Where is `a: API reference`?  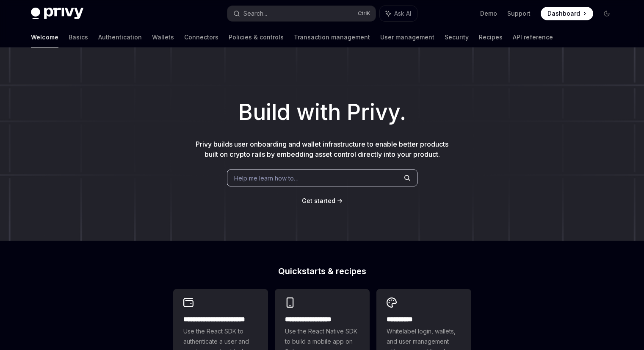
a: API reference is located at coordinates (532, 37).